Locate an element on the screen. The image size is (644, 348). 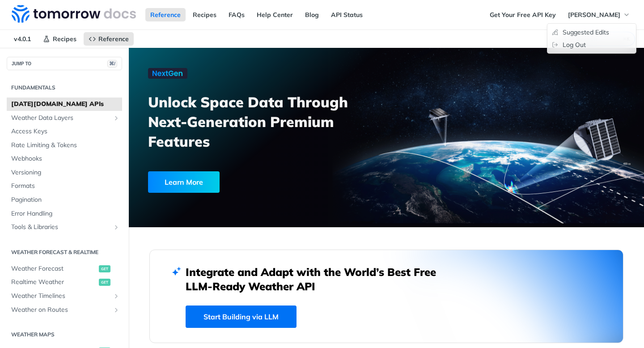
a: Tools & LibrariesShow subpages for Tools & Libraries is located at coordinates (64, 227).